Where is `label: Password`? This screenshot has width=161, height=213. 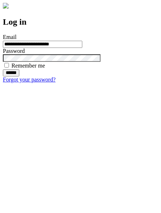 label: Password is located at coordinates (14, 51).